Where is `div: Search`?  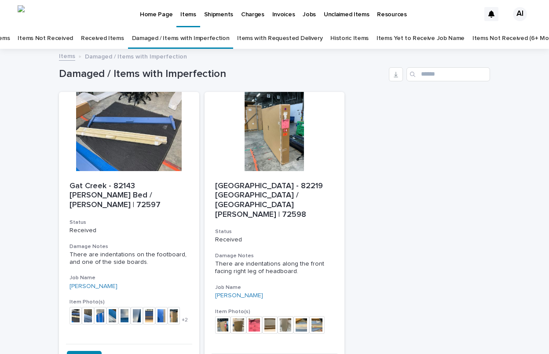
div: Search is located at coordinates (448, 74).